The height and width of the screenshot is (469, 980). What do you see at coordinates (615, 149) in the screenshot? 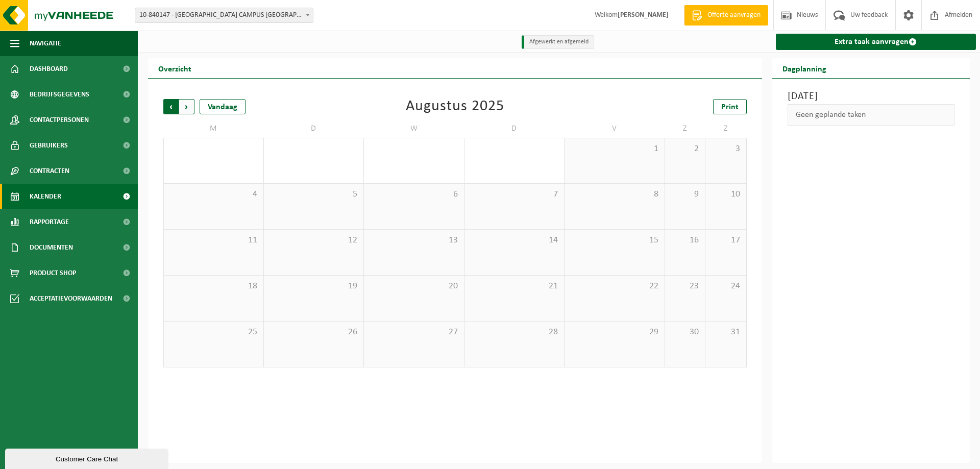
I see `span: 1` at bounding box center [615, 149].